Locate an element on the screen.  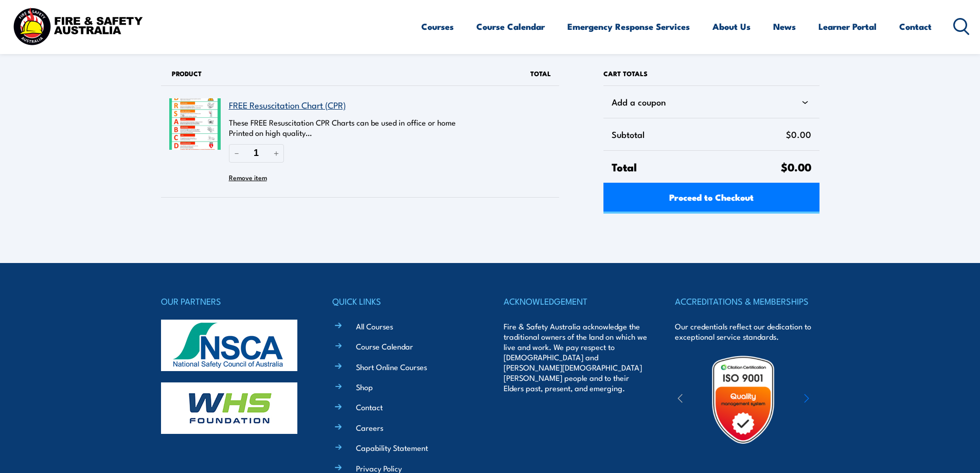
a: FREE Resuscitation Chart (CPR) is located at coordinates (287, 104).